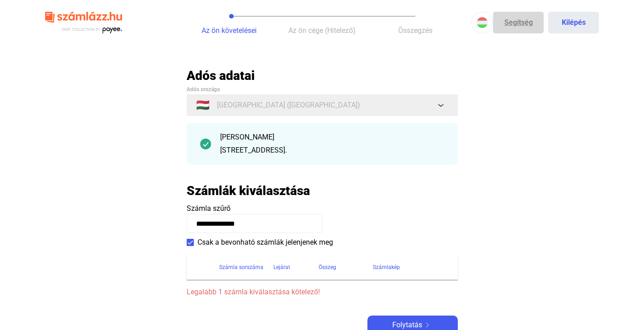 This screenshot has height=330, width=644. I want to click on a: Segítség, so click(519, 23).